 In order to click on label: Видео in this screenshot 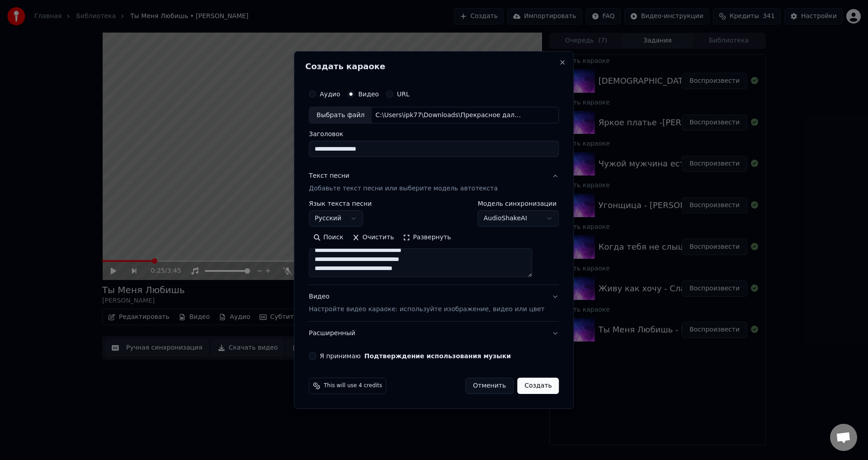, I will do `click(369, 94)`.